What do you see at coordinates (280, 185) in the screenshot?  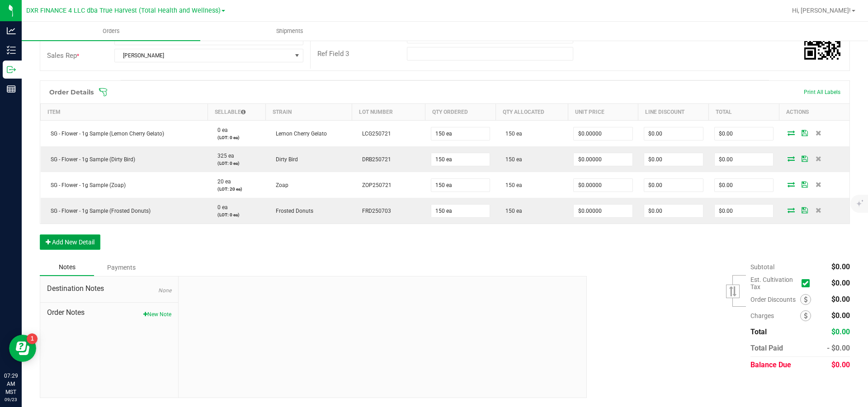 I see `span: Zoap` at bounding box center [280, 185].